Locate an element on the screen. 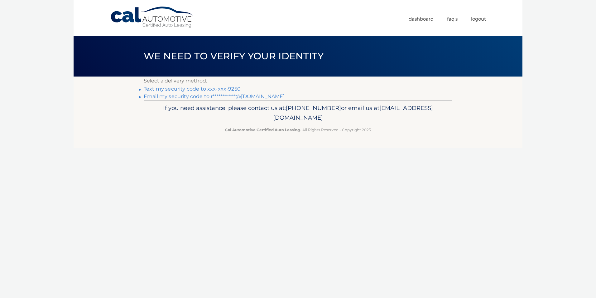 The height and width of the screenshot is (298, 596). a: Dashboard is located at coordinates (421, 19).